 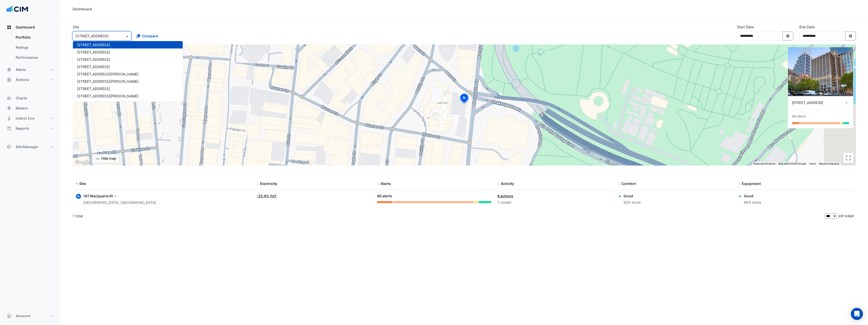 I want to click on button: Account, so click(x=30, y=316).